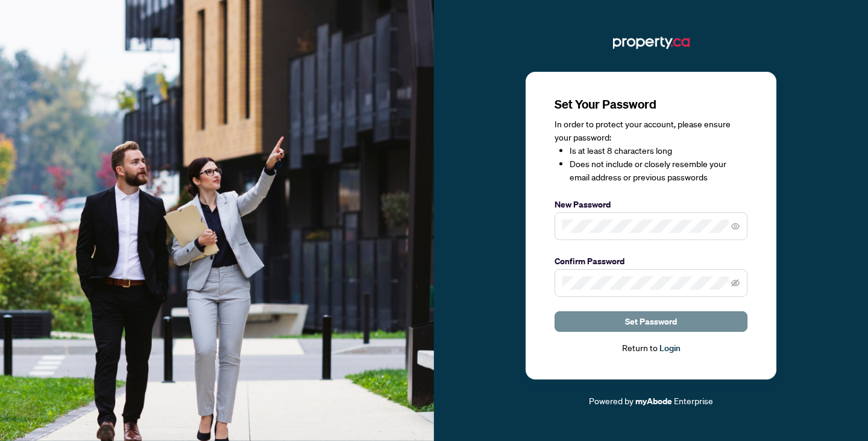 The width and height of the screenshot is (868, 441). What do you see at coordinates (651, 321) in the screenshot?
I see `span: Set Password` at bounding box center [651, 321].